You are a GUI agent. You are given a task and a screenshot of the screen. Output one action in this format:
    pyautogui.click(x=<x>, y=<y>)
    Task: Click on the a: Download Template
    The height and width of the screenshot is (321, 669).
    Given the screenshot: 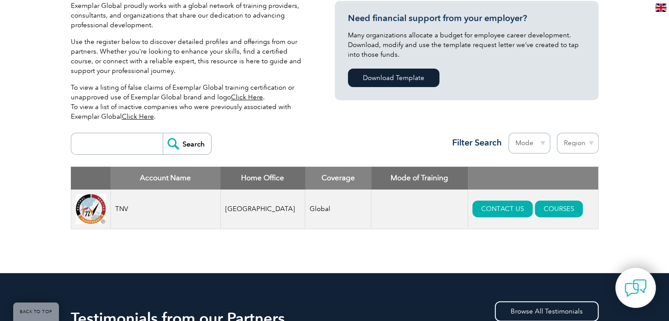 What is the action you would take?
    pyautogui.click(x=393, y=78)
    